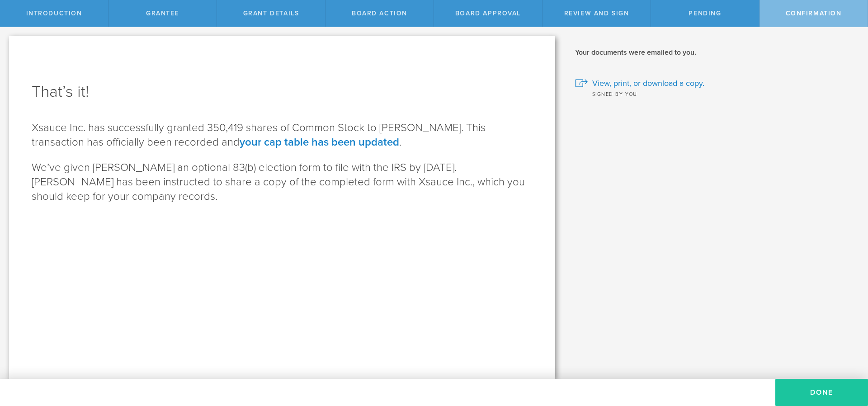  I want to click on span: Introduction, so click(54, 13).